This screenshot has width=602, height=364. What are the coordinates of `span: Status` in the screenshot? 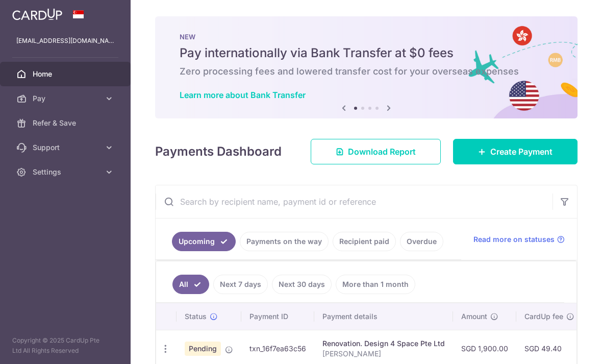 It's located at (195, 316).